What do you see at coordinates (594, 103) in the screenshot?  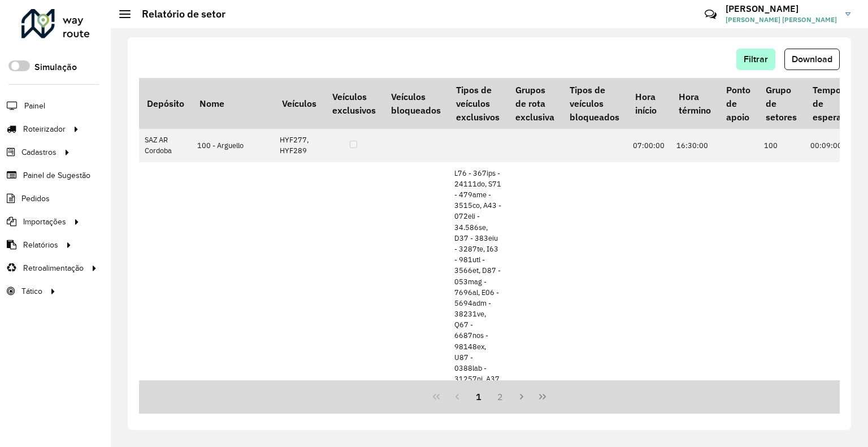 I see `th: Tipos de veículos bloqueados` at bounding box center [594, 103].